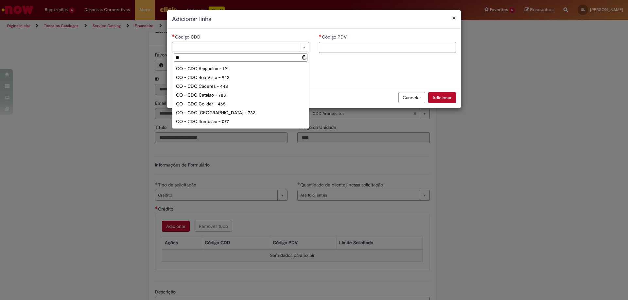  I want to click on div: CO - CDC Caceres - 448, so click(240, 86).